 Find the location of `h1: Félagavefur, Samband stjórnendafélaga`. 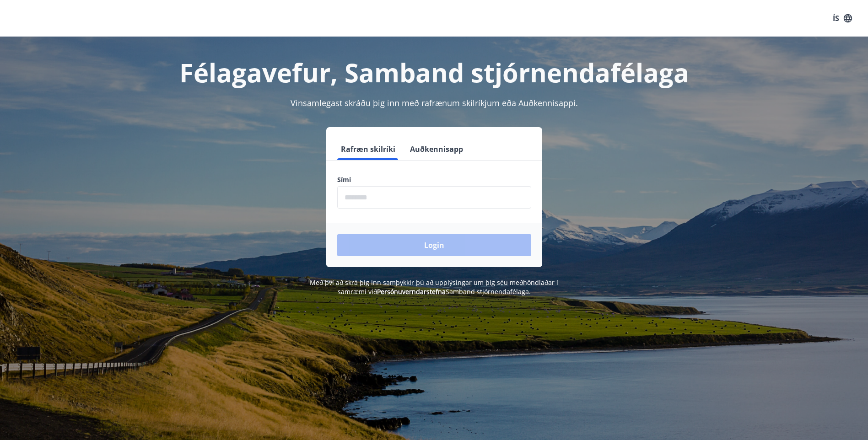

h1: Félagavefur, Samband stjórnendafélaga is located at coordinates (434, 72).